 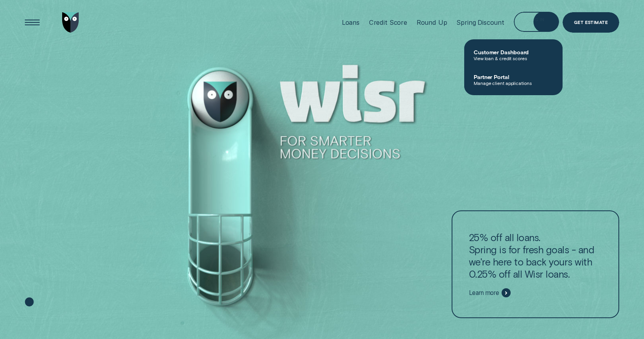 What do you see at coordinates (513, 83) in the screenshot?
I see `span: Manage client applications` at bounding box center [513, 83].